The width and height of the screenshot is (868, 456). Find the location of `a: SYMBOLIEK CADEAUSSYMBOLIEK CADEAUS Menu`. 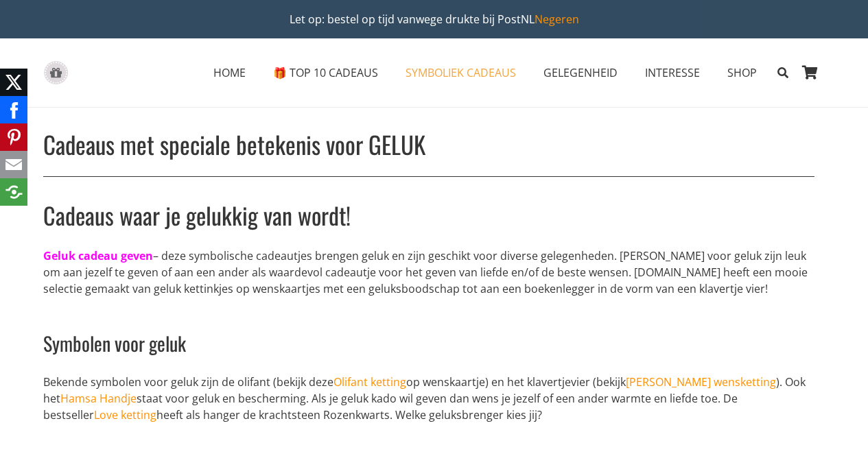

a: SYMBOLIEK CADEAUSSYMBOLIEK CADEAUS Menu is located at coordinates (461, 73).